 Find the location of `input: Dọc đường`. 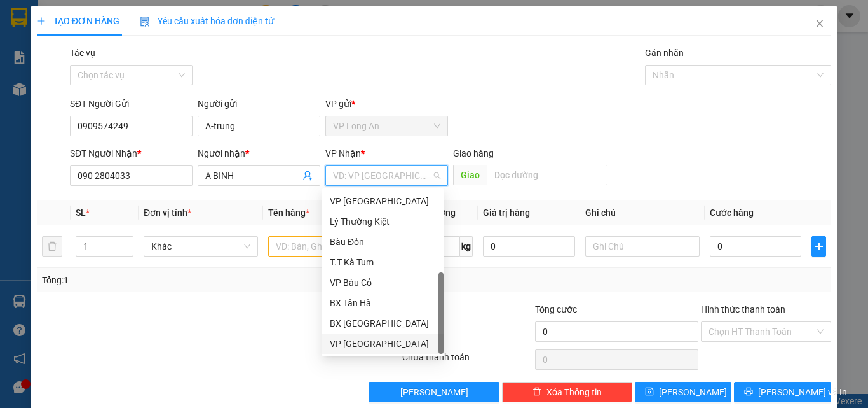

input: Dọc đường is located at coordinates (547, 175).